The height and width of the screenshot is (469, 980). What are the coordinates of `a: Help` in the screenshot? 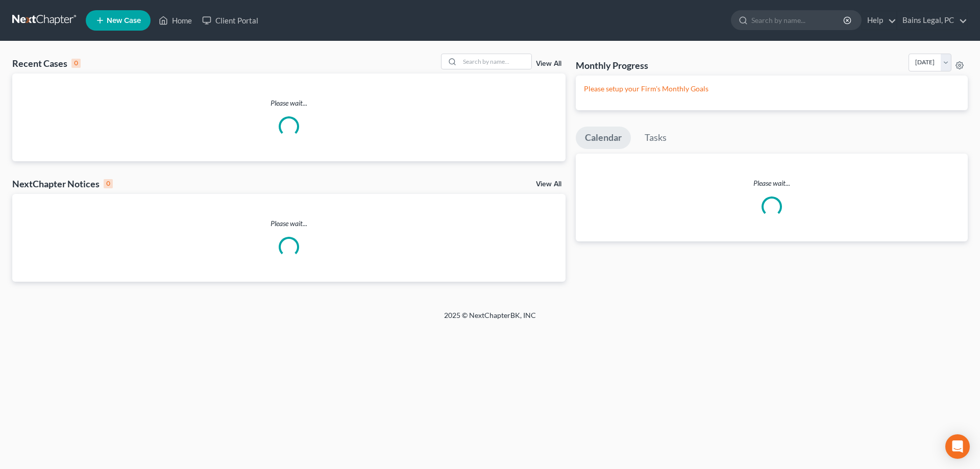 It's located at (879, 20).